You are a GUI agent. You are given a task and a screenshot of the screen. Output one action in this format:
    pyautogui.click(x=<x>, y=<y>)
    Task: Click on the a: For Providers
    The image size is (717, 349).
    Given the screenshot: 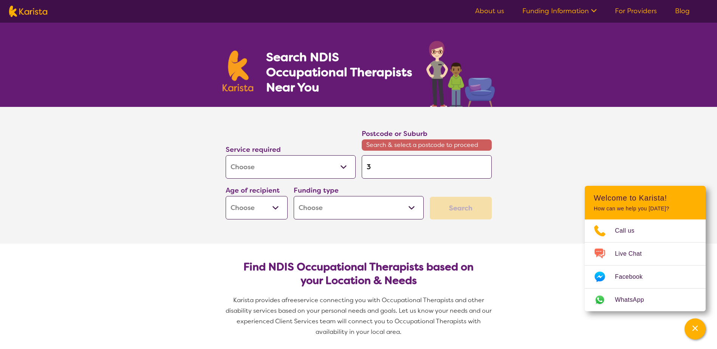 What is the action you would take?
    pyautogui.click(x=636, y=11)
    